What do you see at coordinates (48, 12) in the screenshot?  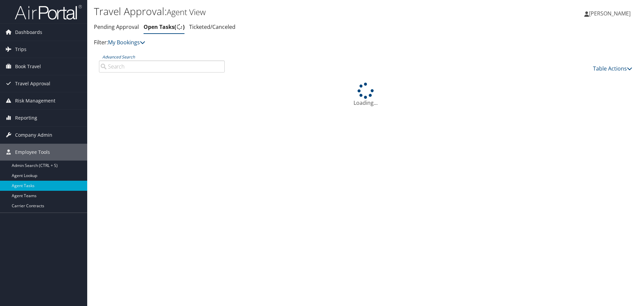 I see `img: airportal-logo.png` at bounding box center [48, 12].